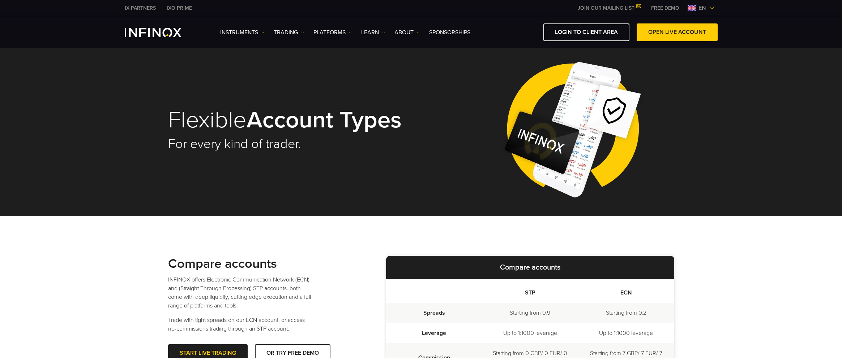 This screenshot has height=358, width=842. Describe the element at coordinates (289, 120) in the screenshot. I see `h1: Flexible` at that location.